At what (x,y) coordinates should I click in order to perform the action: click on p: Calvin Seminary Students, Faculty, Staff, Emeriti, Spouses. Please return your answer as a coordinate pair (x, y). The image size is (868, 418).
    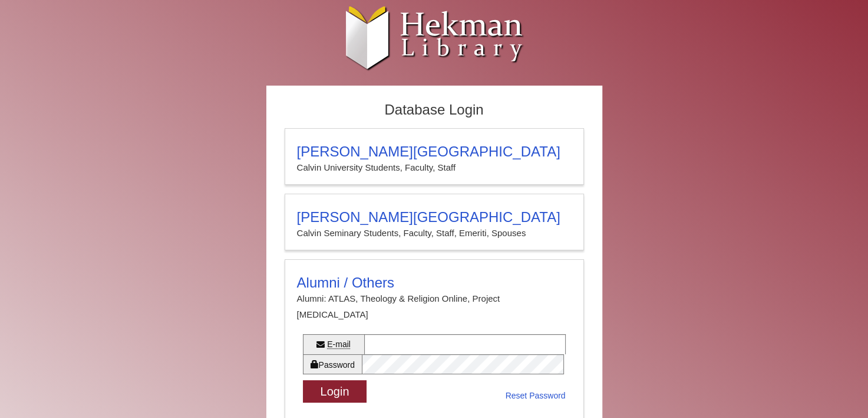
    Looking at the image, I should click on (434, 233).